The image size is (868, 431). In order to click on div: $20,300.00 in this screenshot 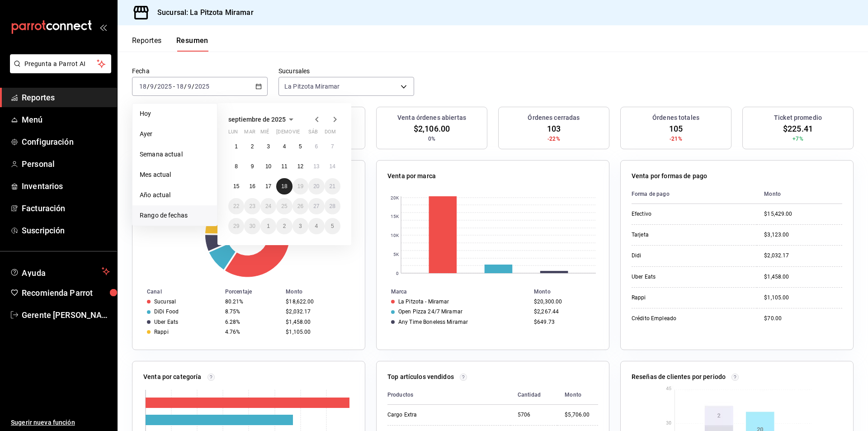, I will do `click(564, 302)`.